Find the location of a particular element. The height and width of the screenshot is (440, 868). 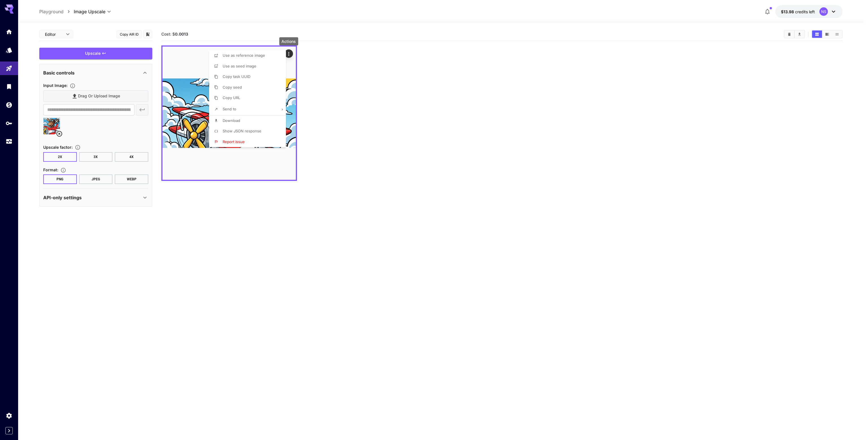

div: Chat Widget is located at coordinates (853, 427).